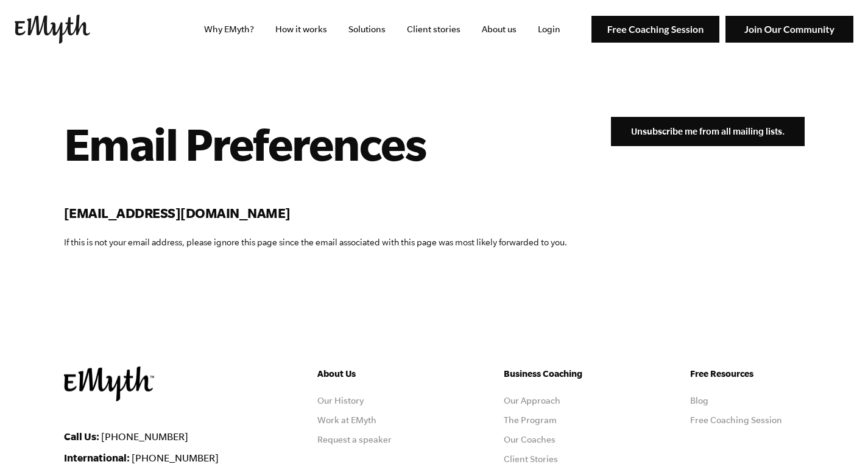  Describe the element at coordinates (530, 440) in the screenshot. I see `a: Our Coaches` at that location.